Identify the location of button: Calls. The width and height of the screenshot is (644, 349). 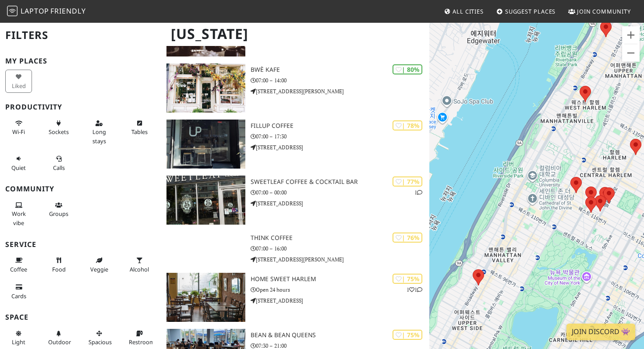
(59, 163).